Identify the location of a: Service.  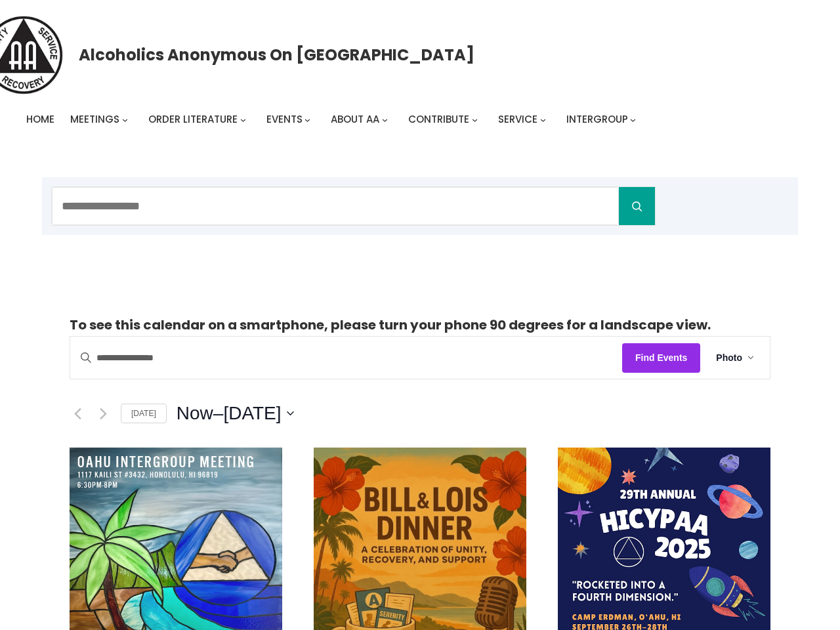
(518, 119).